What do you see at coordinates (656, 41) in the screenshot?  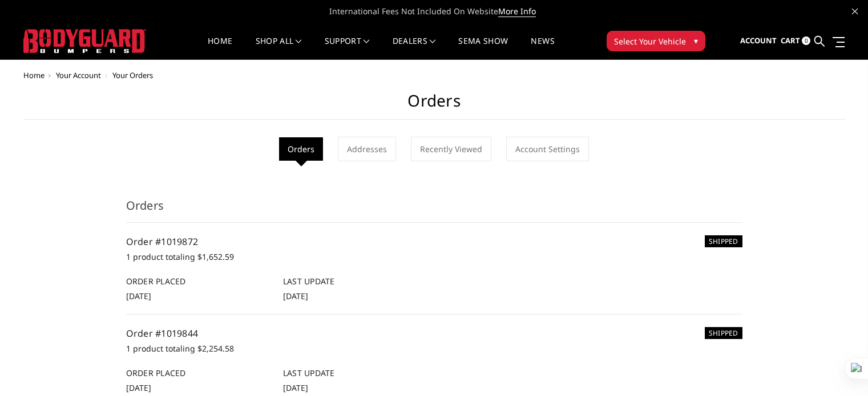 I see `button: Select Your Vehicle` at bounding box center [656, 41].